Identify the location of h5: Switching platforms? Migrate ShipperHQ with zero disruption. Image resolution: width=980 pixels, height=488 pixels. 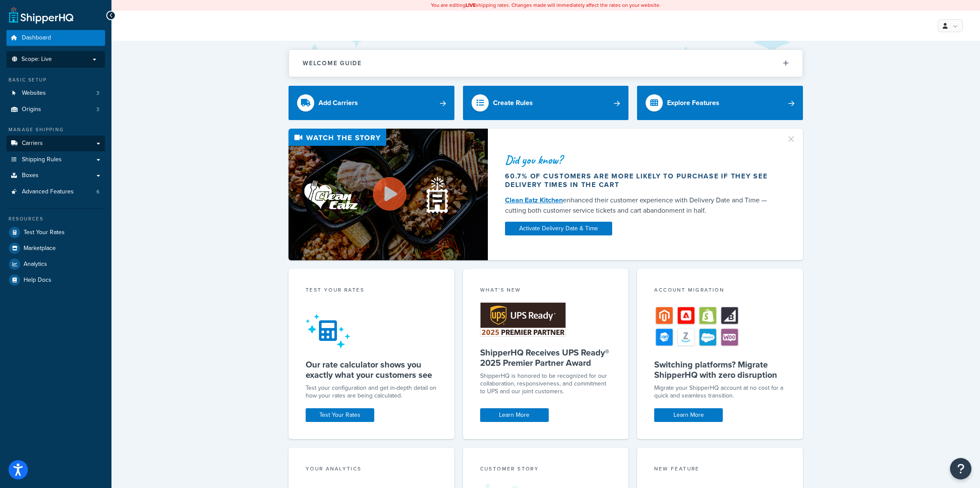
(720, 369).